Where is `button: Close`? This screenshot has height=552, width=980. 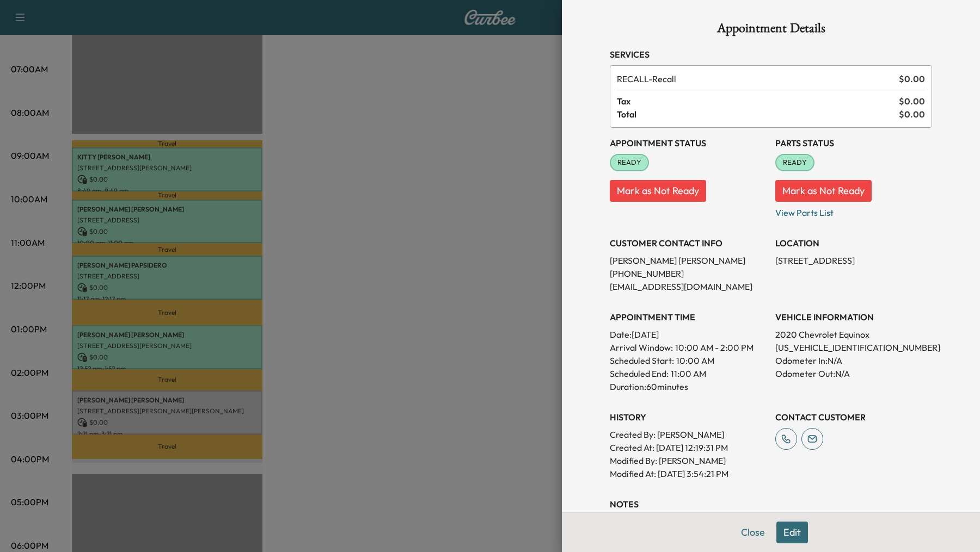 button: Close is located at coordinates (753, 533).